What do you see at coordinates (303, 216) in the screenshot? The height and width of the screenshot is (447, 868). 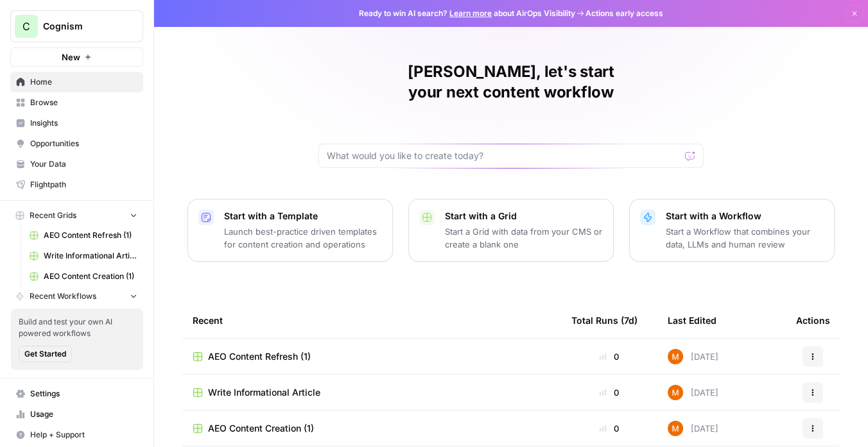 I see `p: Start with a Template` at bounding box center [303, 216].